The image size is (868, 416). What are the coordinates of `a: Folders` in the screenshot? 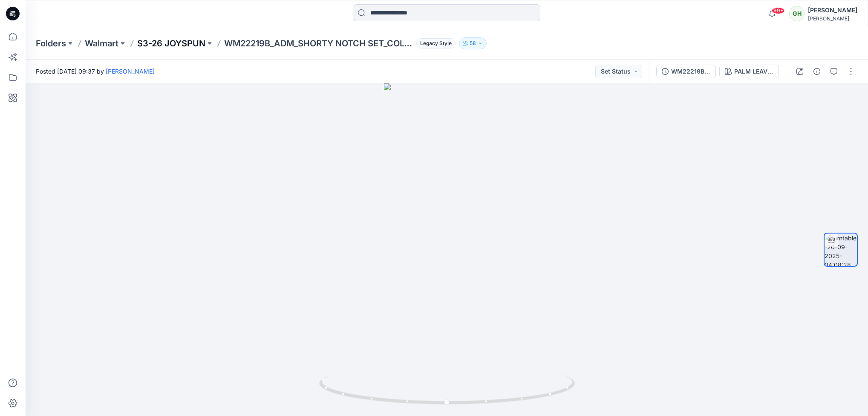 It's located at (51, 43).